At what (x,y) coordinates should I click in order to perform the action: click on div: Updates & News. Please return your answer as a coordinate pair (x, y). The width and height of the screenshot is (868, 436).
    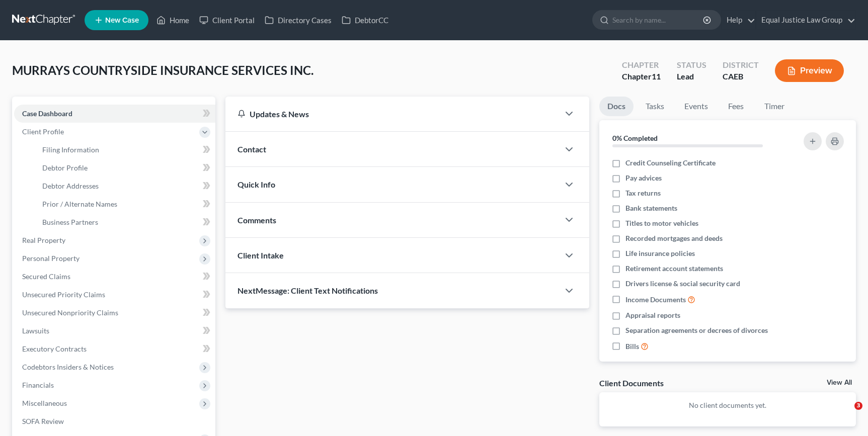
    Looking at the image, I should click on (392, 114).